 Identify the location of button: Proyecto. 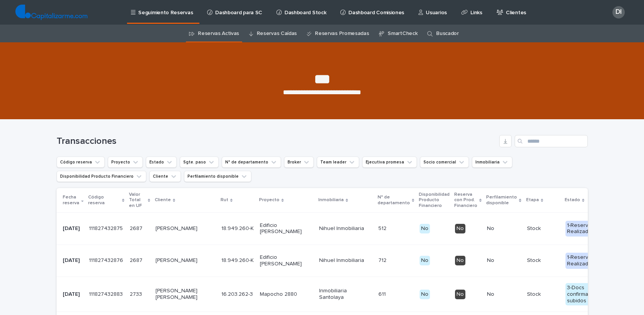
(125, 162).